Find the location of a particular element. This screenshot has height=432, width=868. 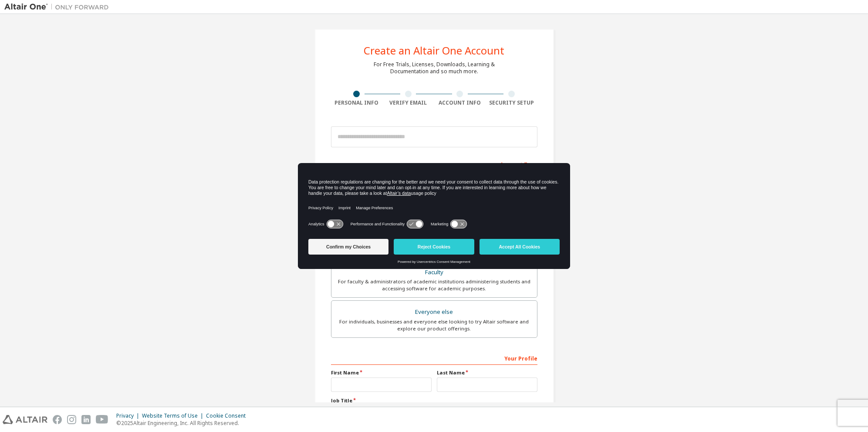

label: Job Title is located at coordinates (435, 401).